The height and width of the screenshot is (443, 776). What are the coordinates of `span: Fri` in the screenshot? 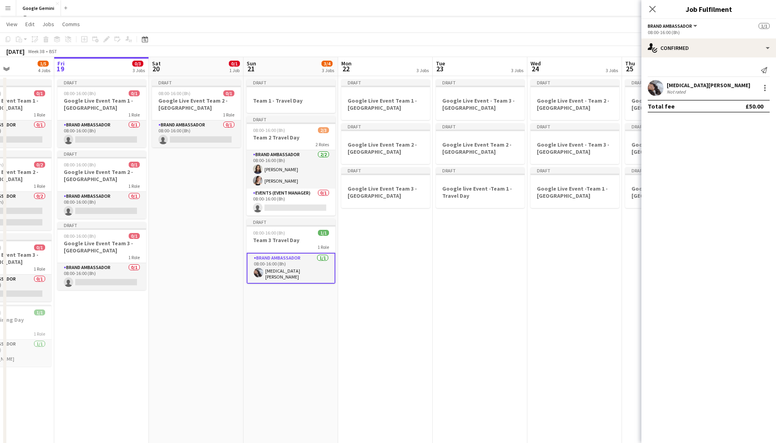 It's located at (61, 63).